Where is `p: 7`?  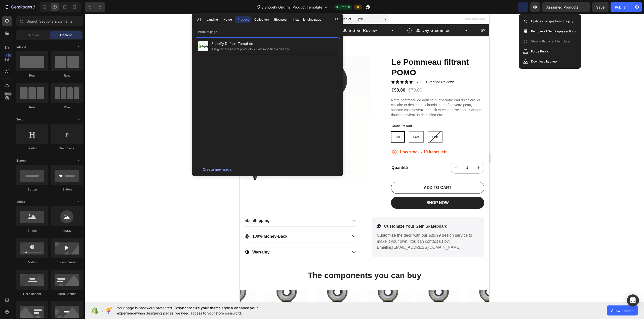
p: 7 is located at coordinates (34, 7).